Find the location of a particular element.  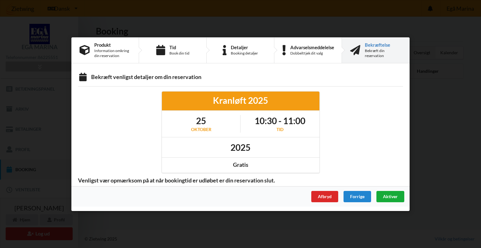

div: Kranløft 2025 is located at coordinates (240, 100).